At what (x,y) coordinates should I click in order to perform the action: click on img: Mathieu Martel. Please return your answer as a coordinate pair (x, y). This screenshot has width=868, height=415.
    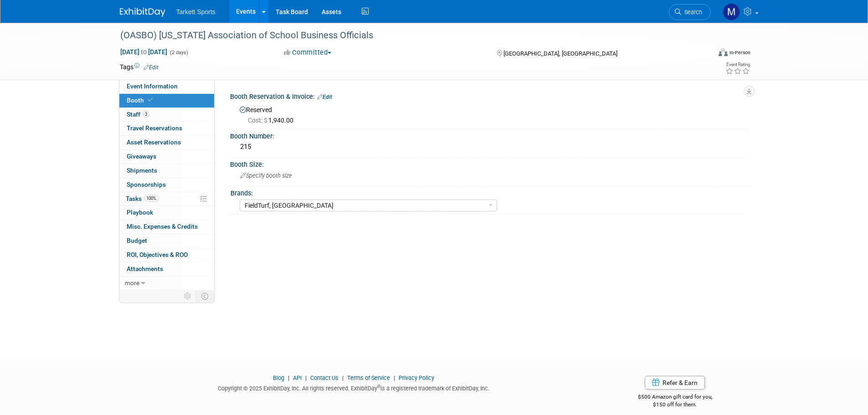
    Looking at the image, I should click on (732, 12).